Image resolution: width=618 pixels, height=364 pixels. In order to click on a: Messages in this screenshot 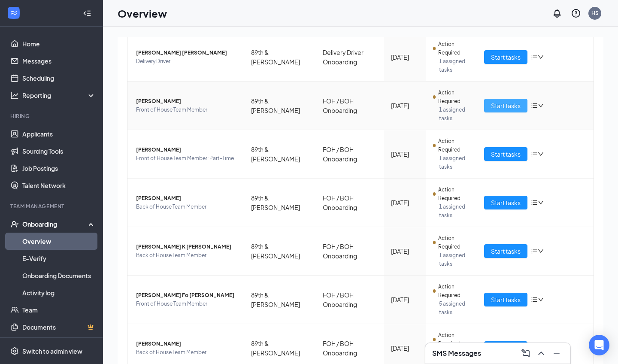, I will do `click(59, 61)`.